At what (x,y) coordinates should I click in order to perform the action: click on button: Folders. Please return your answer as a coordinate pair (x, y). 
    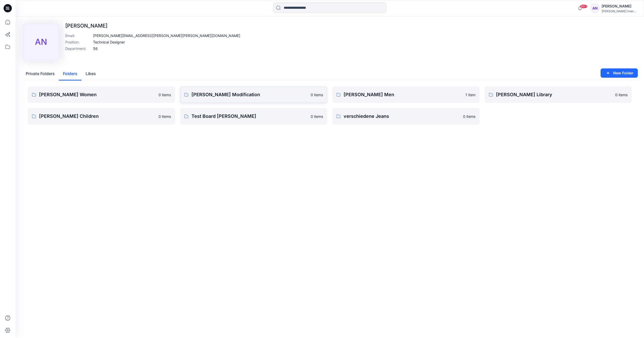
    Looking at the image, I should click on (70, 74).